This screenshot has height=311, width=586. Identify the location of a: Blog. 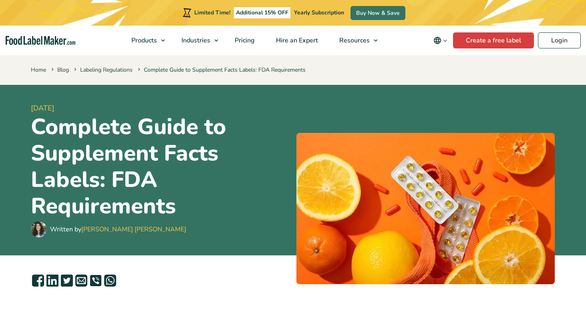
(63, 70).